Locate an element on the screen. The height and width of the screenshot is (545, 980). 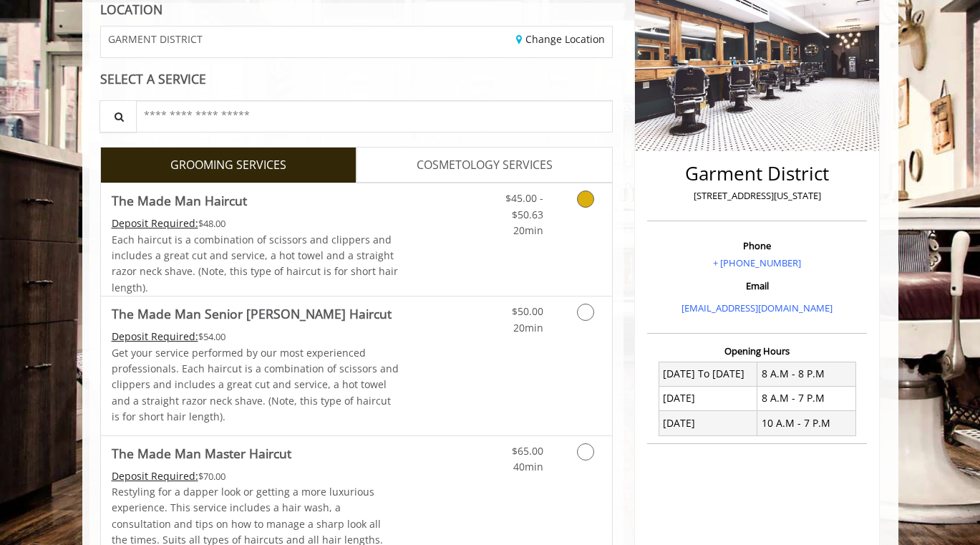
b: LOCATION is located at coordinates (131, 9).